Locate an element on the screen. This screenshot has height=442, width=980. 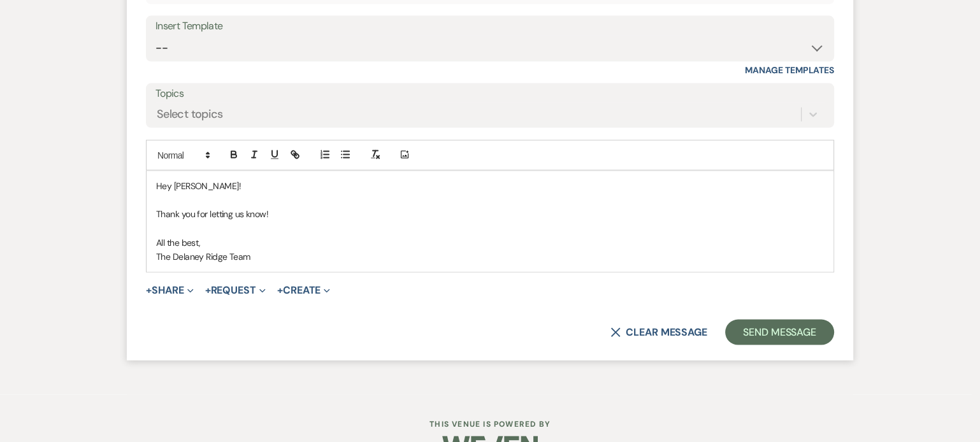
button: Request is located at coordinates (235, 291).